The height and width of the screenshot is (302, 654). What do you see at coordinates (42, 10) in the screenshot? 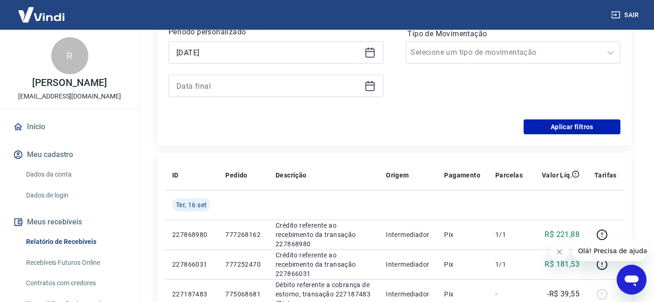
I see `span: Olá! Precisa de ajuda?` at bounding box center [42, 10].